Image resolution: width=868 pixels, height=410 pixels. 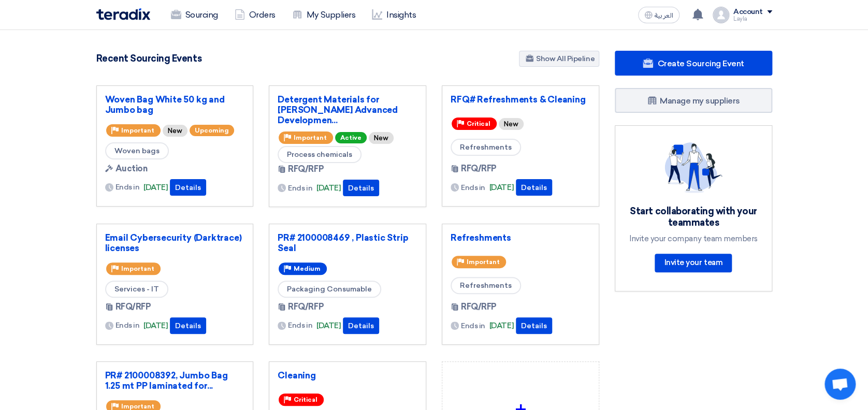 I want to click on span: Active, so click(x=350, y=138).